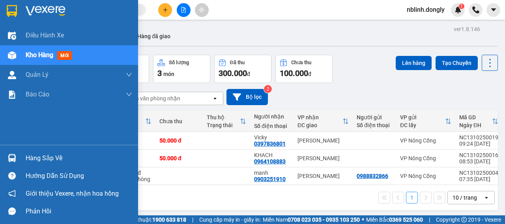  I want to click on img: solution-icon, so click(12, 95).